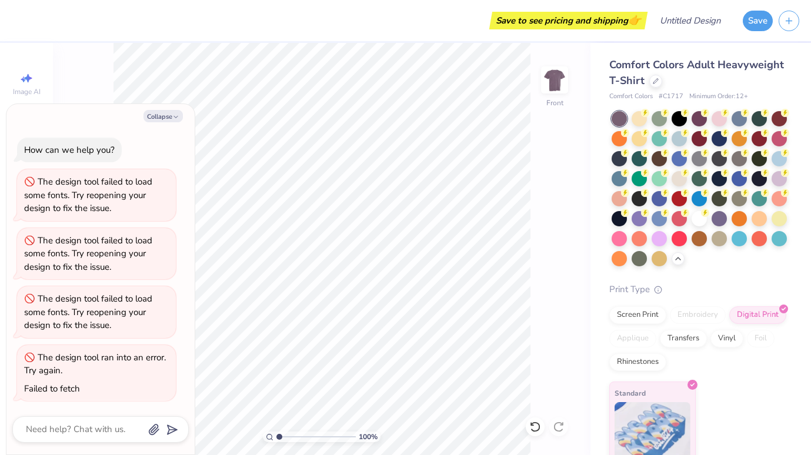 The width and height of the screenshot is (811, 455). I want to click on button: Save, so click(758, 21).